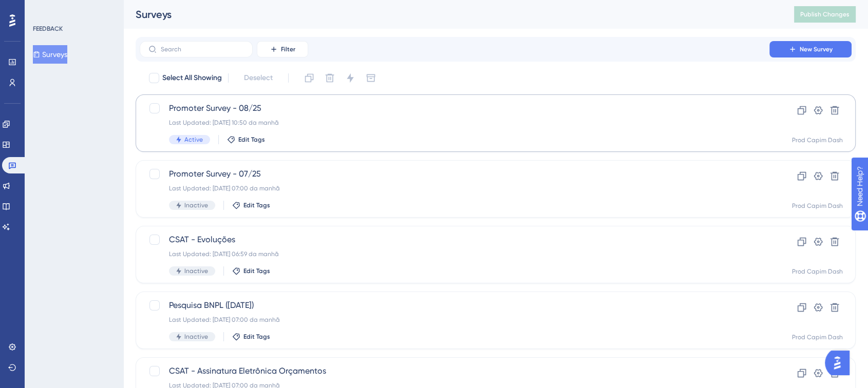 Image resolution: width=868 pixels, height=388 pixels. What do you see at coordinates (810, 49) in the screenshot?
I see `button: New Survey` at bounding box center [810, 49].